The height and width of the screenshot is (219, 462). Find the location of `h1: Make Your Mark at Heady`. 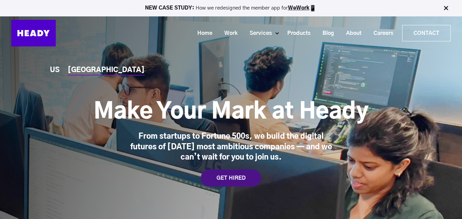

h1: Make Your Mark at Heady is located at coordinates (231, 112).